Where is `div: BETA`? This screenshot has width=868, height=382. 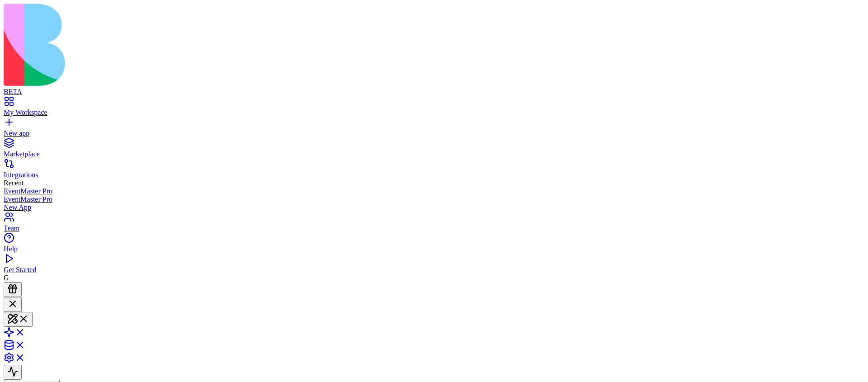
div: BETA is located at coordinates (434, 92).